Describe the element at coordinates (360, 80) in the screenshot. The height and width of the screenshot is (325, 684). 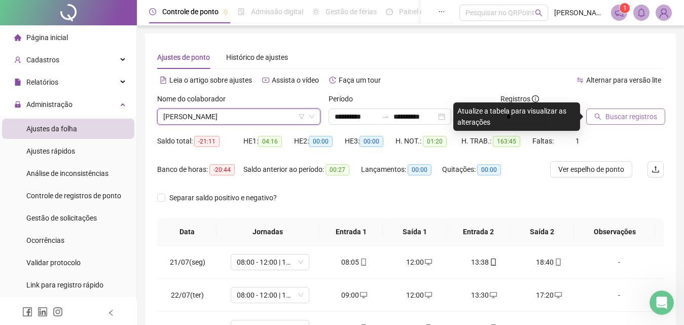
I see `span: Faça um tour` at that location.